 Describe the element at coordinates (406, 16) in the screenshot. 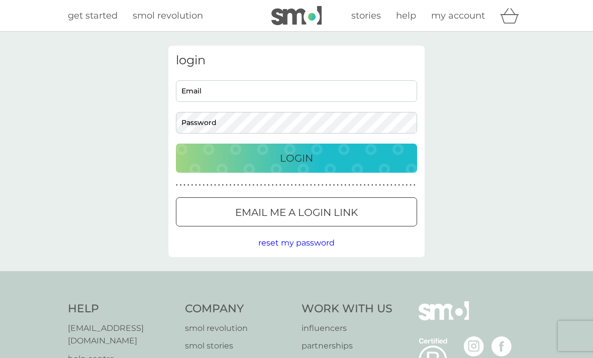

I see `a: help` at that location.